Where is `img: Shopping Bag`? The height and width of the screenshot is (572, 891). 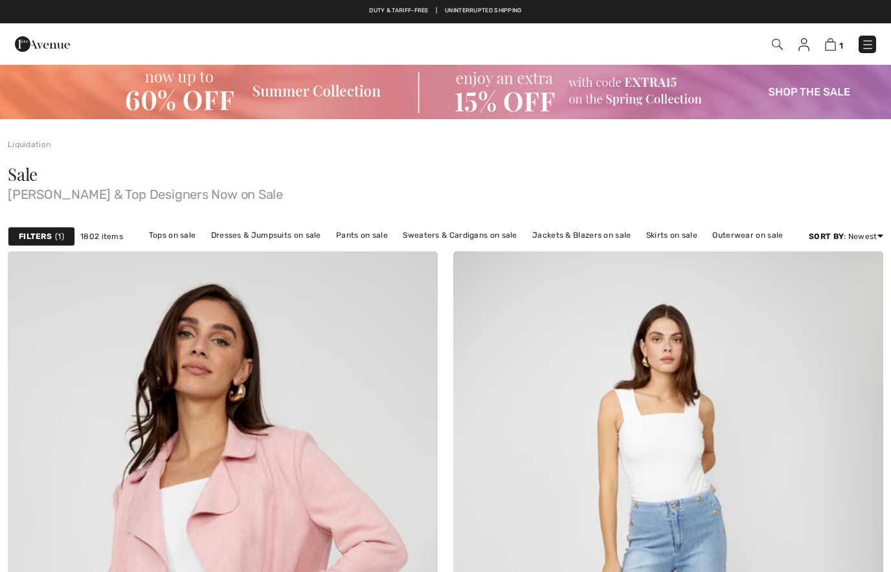 img: Shopping Bag is located at coordinates (830, 44).